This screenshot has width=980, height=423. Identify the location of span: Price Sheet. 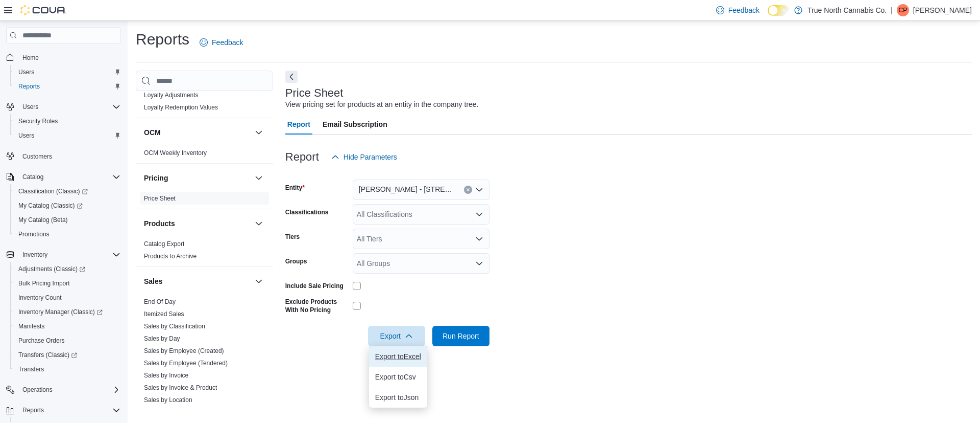
(160, 198).